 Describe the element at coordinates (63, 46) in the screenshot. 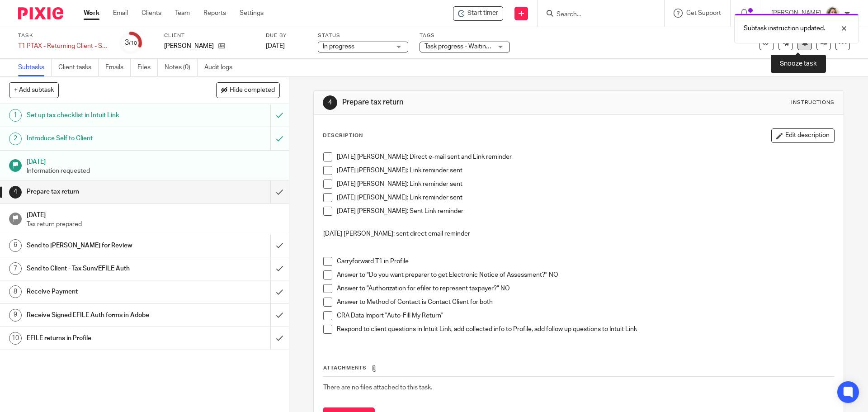

I see `div: T1 PTAX - Returning Client - Sole Prop Bus T2125 - 2024` at that location.